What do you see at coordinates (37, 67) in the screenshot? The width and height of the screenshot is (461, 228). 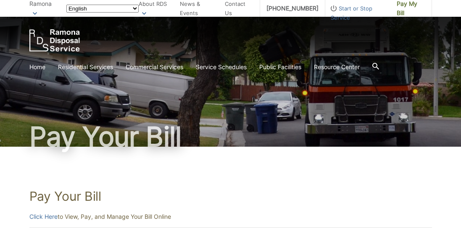 I see `a: Home` at bounding box center [37, 67].